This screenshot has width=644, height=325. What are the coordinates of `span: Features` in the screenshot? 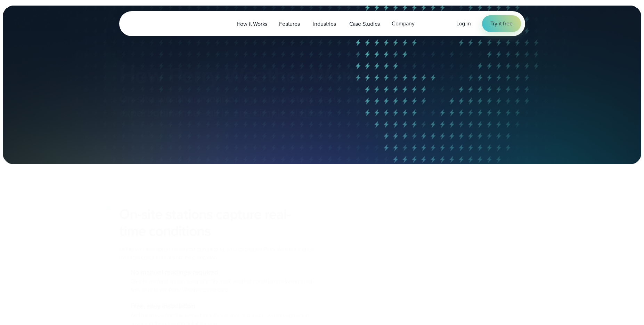 It's located at (289, 24).